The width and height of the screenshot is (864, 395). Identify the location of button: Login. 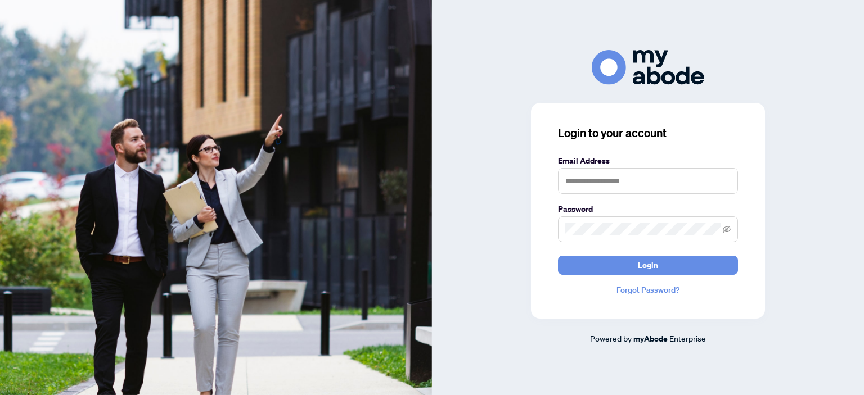
(648, 265).